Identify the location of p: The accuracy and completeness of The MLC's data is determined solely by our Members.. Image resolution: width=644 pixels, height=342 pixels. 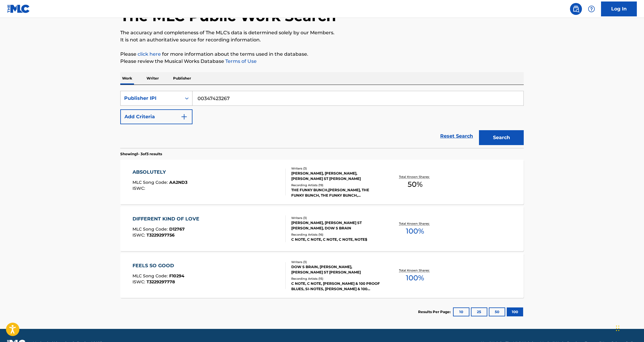
(322, 33).